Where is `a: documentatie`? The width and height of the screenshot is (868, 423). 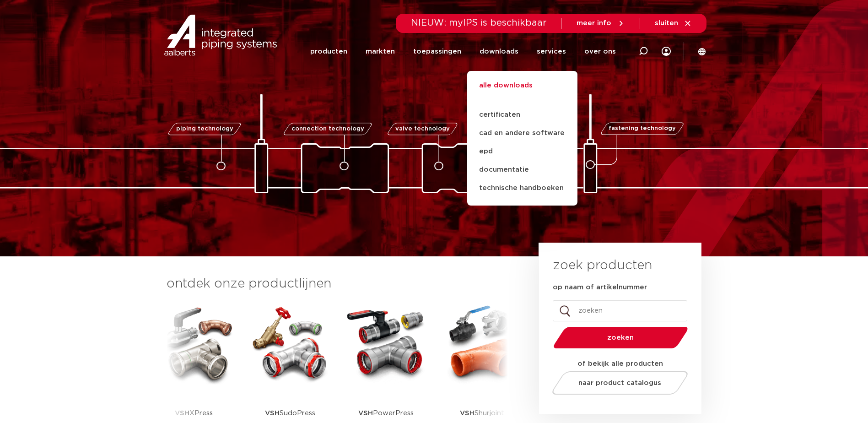
a: documentatie is located at coordinates (522, 170).